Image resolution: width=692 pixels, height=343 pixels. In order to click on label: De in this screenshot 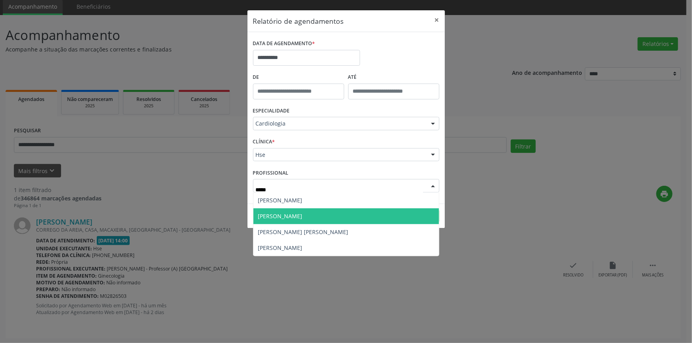, I will do `click(299, 77)`.